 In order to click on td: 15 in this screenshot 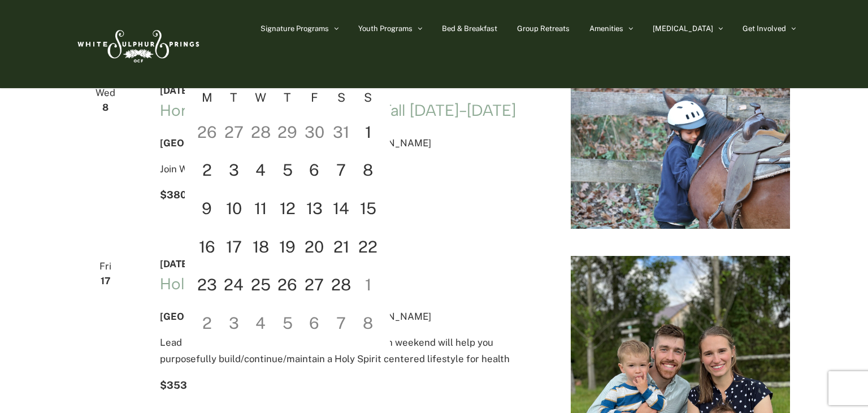, I will do `click(368, 208)`.